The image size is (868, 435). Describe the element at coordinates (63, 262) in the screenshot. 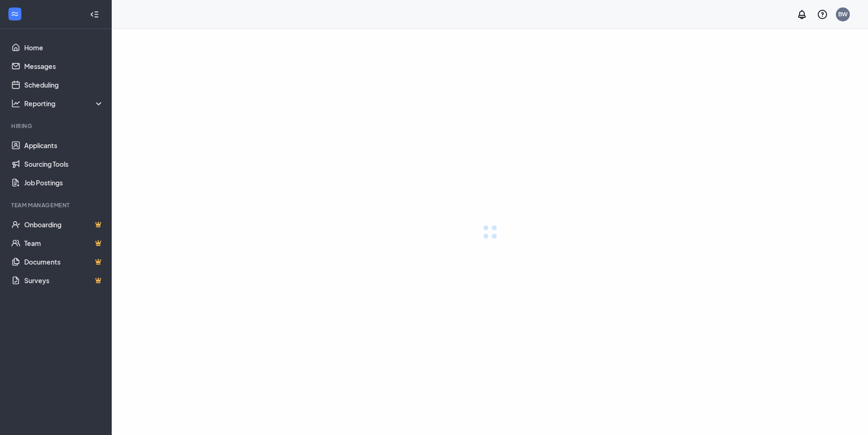

I see `a: DocumentsCrown` at that location.